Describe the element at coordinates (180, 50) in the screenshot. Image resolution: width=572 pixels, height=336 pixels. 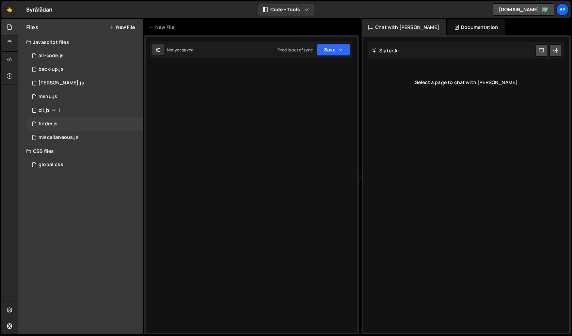
I see `div: Not yet saved` at that location.